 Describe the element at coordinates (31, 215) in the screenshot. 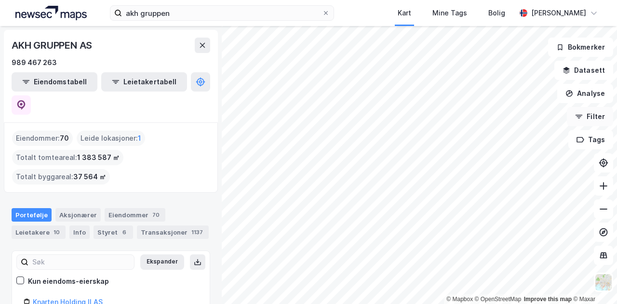

I see `div: Portefølje` at that location.